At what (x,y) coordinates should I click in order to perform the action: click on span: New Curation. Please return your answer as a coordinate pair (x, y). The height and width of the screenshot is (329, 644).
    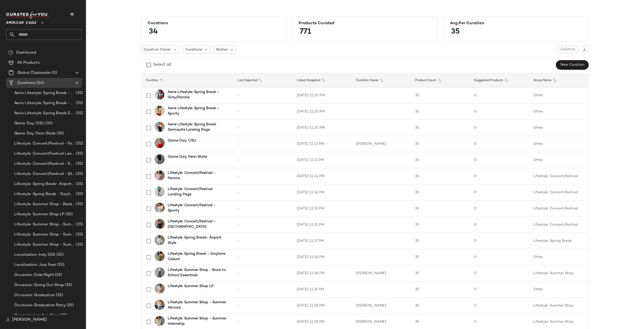
    Looking at the image, I should click on (572, 65).